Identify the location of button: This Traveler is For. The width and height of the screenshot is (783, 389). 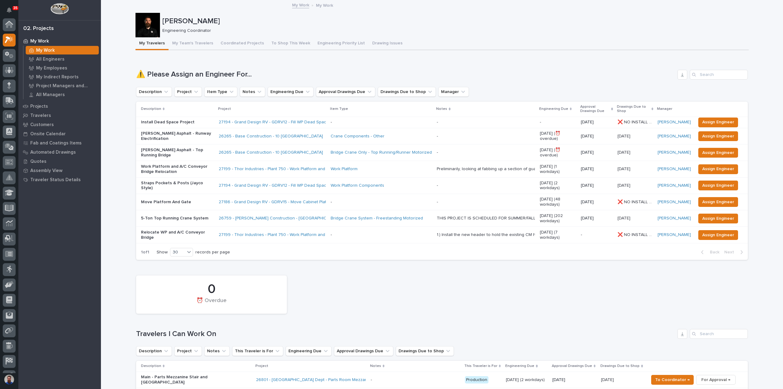
(257, 351).